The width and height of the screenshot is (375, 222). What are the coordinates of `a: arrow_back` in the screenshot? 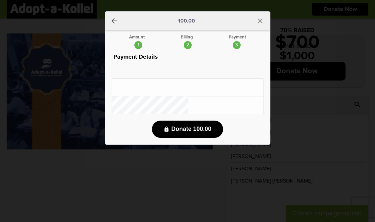 It's located at (114, 21).